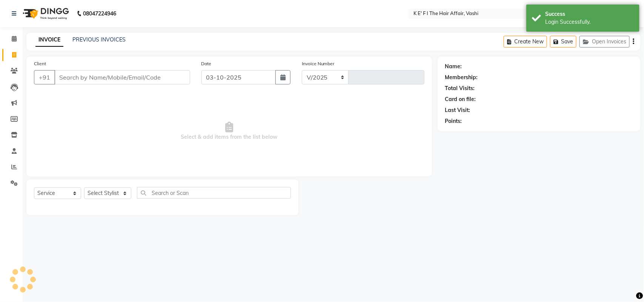 The height and width of the screenshot is (302, 644). Describe the element at coordinates (45, 77) in the screenshot. I see `button: +91` at that location.